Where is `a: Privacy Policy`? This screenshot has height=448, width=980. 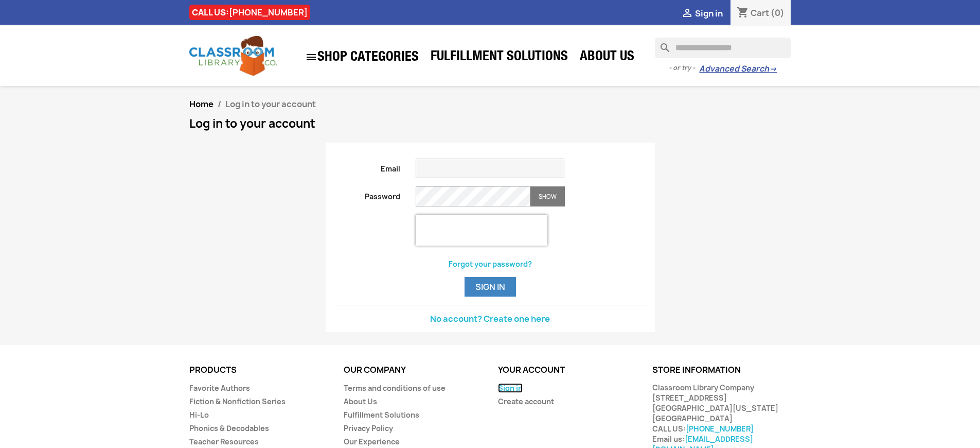 a: Privacy Policy is located at coordinates (368, 428).